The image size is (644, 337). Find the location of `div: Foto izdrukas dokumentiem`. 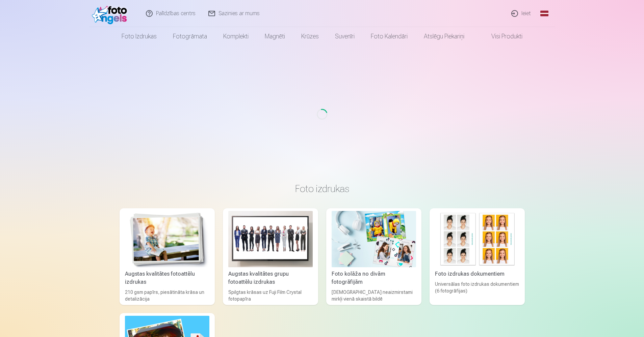

div: Foto izdrukas dokumentiem is located at coordinates (477, 274).